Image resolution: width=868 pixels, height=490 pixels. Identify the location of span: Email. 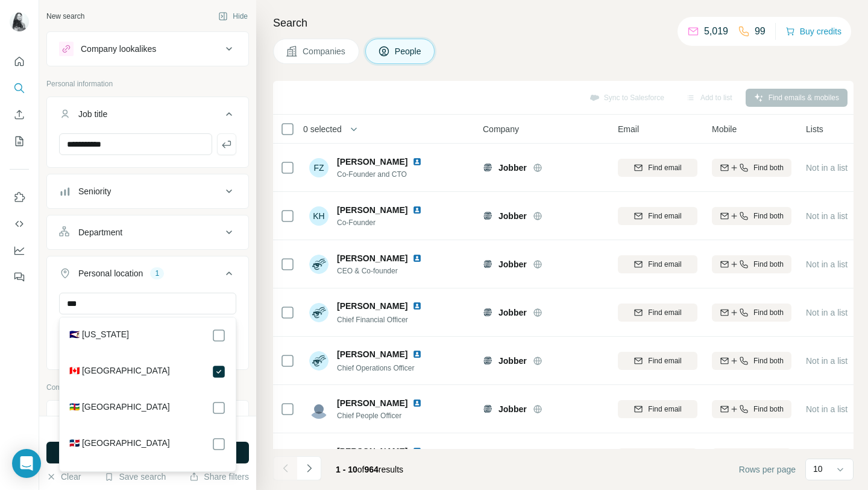
(628, 129).